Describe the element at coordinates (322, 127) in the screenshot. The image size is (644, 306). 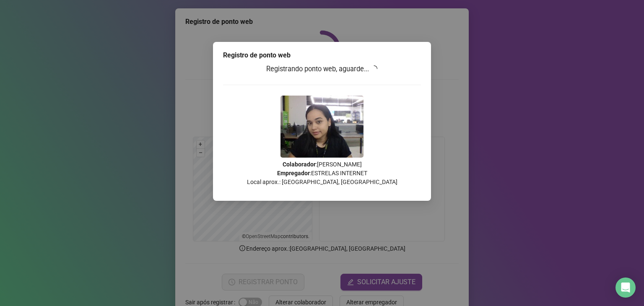
I see `img: Z` at that location.